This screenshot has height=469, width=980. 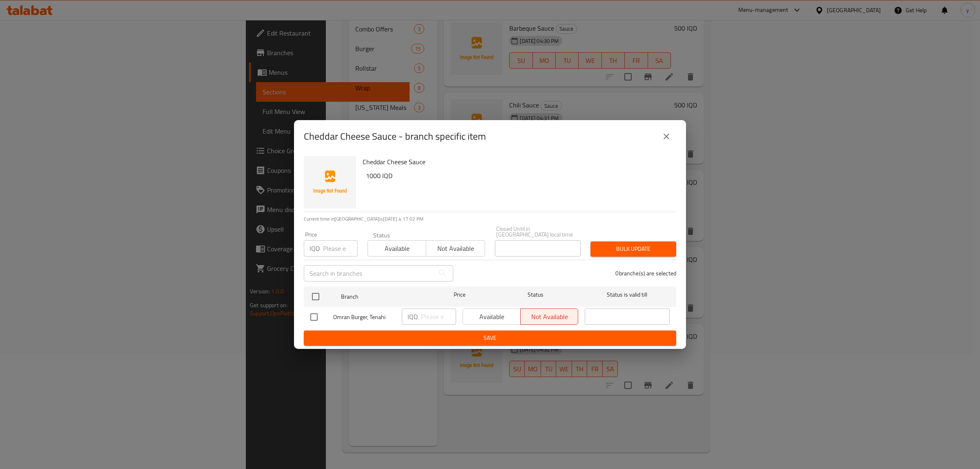 I want to click on span: Status is valid till, so click(x=627, y=295).